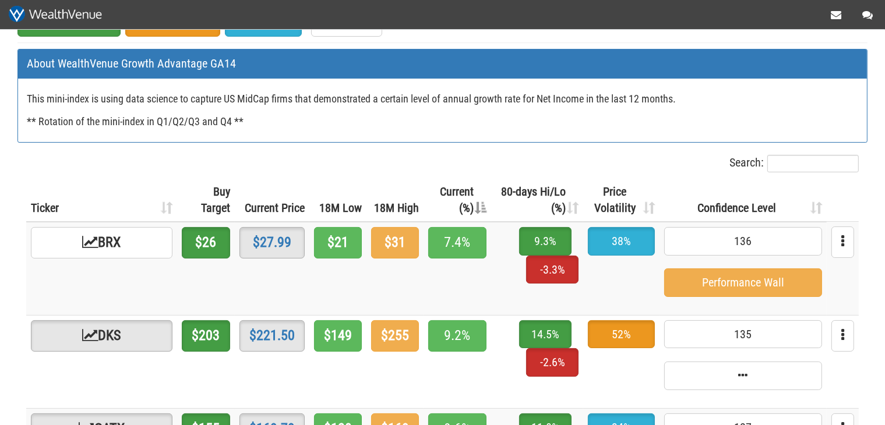 The width and height of the screenshot is (885, 425). Describe the element at coordinates (216, 200) in the screenshot. I see `span: Buy Target` at that location.